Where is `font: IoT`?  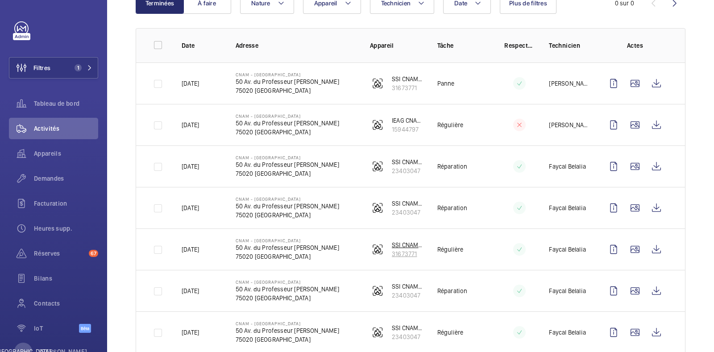 font: IoT is located at coordinates (38, 329).